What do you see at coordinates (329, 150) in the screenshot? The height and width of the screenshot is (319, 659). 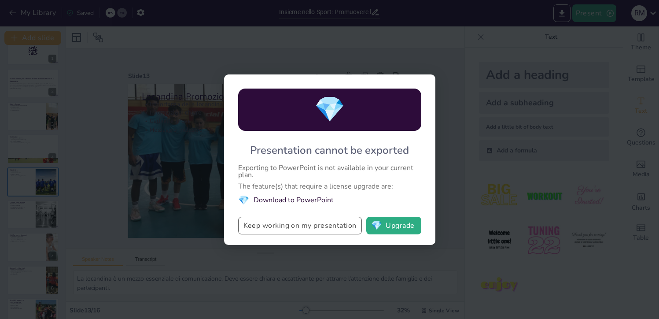 I see `div: Presentation cannot be exported` at bounding box center [329, 150].